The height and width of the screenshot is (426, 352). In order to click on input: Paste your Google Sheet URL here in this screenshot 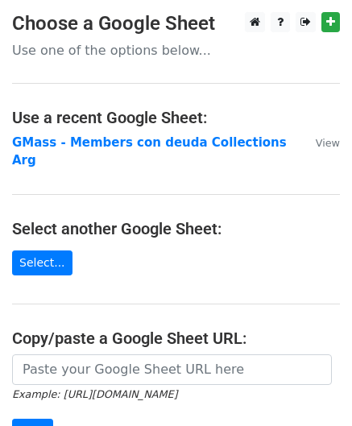, I will do `click(172, 370)`.